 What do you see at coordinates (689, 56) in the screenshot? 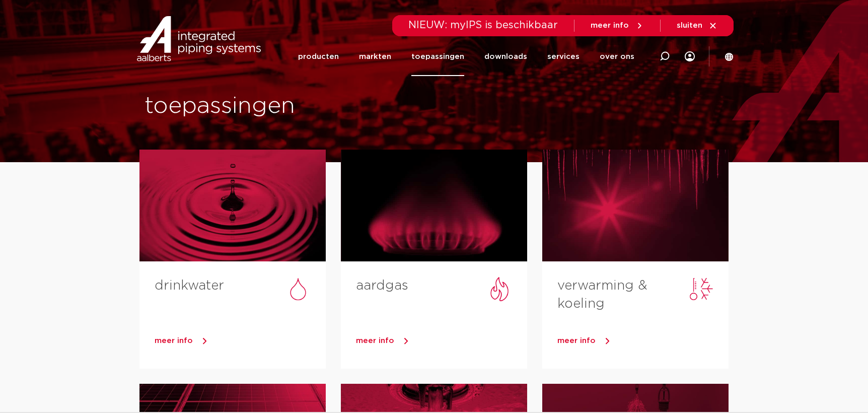
I see `div: my IPS` at bounding box center [689, 56].